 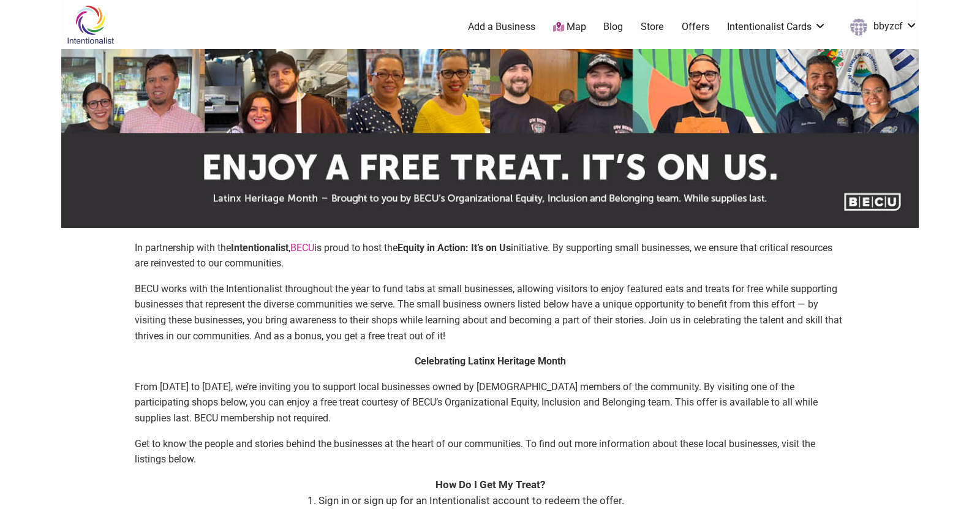 I want to click on p: In partnership with the , is proud to host the initiative. By supporting small businesses, we ens..., so click(x=490, y=256).